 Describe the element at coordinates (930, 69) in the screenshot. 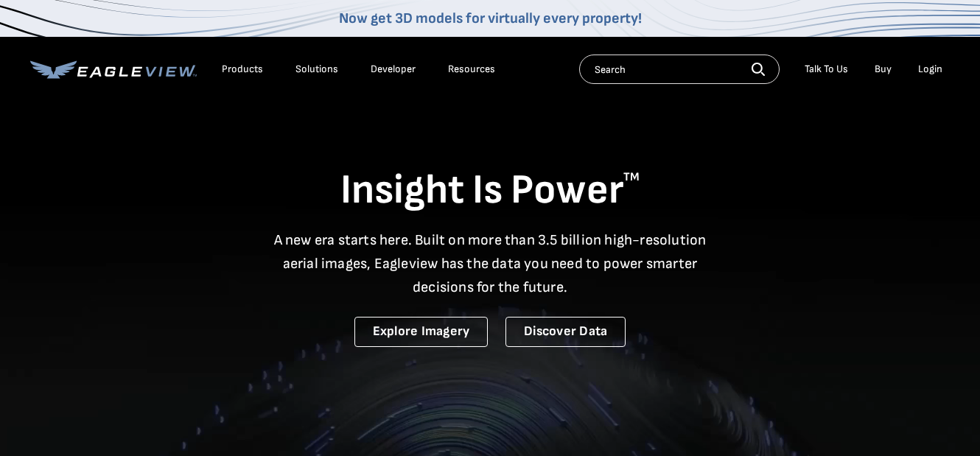

I see `div: Login` at that location.